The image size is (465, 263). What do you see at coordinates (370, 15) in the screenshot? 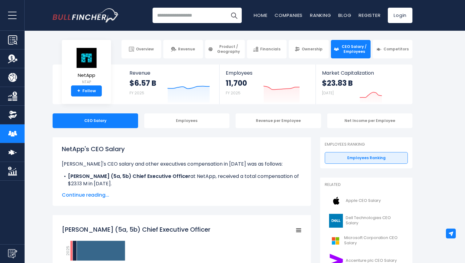
I see `a: Register` at bounding box center [370, 15].